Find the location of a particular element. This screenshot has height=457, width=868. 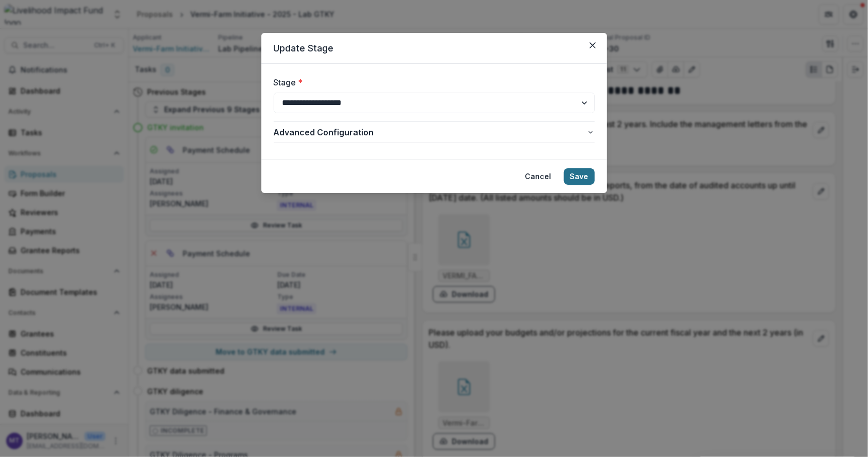

button: Advanced Configuration is located at coordinates (434, 132).